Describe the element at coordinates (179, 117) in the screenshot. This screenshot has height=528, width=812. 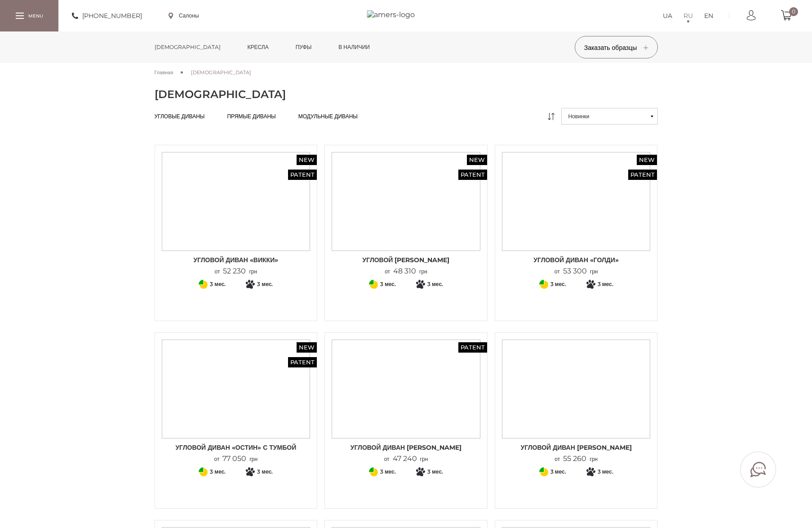
I see `span: Угловые диваны` at that location.